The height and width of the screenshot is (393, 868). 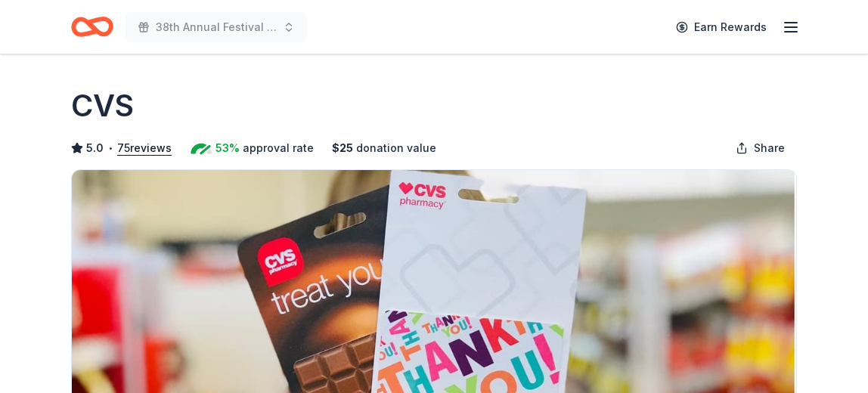 What do you see at coordinates (722, 27) in the screenshot?
I see `a: Earn Rewards` at bounding box center [722, 27].